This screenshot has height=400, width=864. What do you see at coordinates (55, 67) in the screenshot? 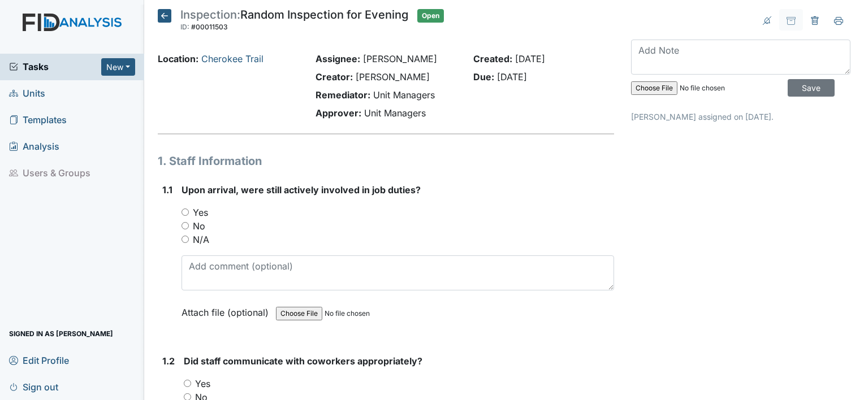
I see `span: Tasks` at bounding box center [55, 67].